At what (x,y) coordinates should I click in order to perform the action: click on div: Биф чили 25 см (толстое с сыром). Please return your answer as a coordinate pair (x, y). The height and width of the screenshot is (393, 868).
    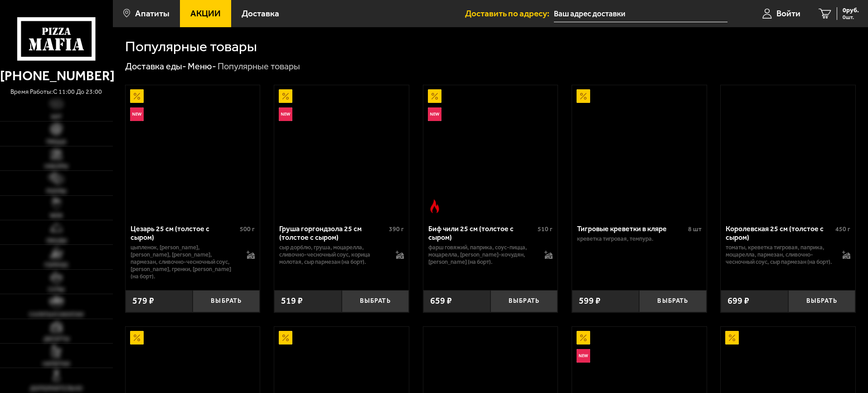
    Looking at the image, I should click on (481, 233).